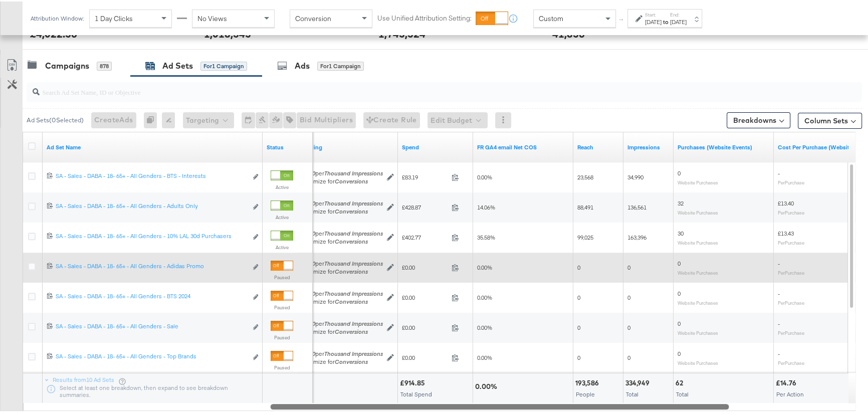 Image resolution: width=868 pixels, height=415 pixels. Describe the element at coordinates (637, 205) in the screenshot. I see `span: 136,561` at that location.